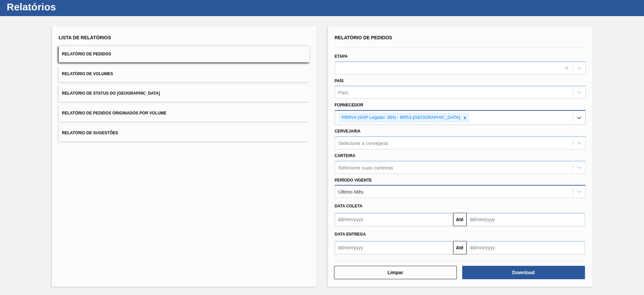 The height and width of the screenshot is (295, 644). What do you see at coordinates (184, 54) in the screenshot?
I see `button: Relatório de Pedidos` at bounding box center [184, 54].